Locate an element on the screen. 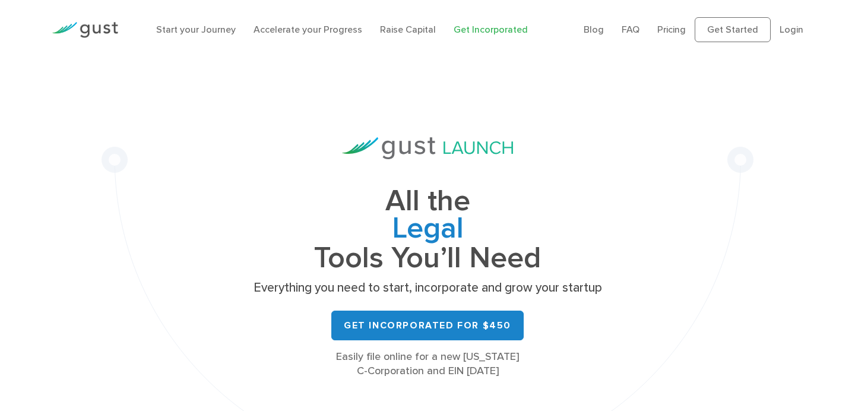  a: Accelerate your Progress is located at coordinates (308, 29).